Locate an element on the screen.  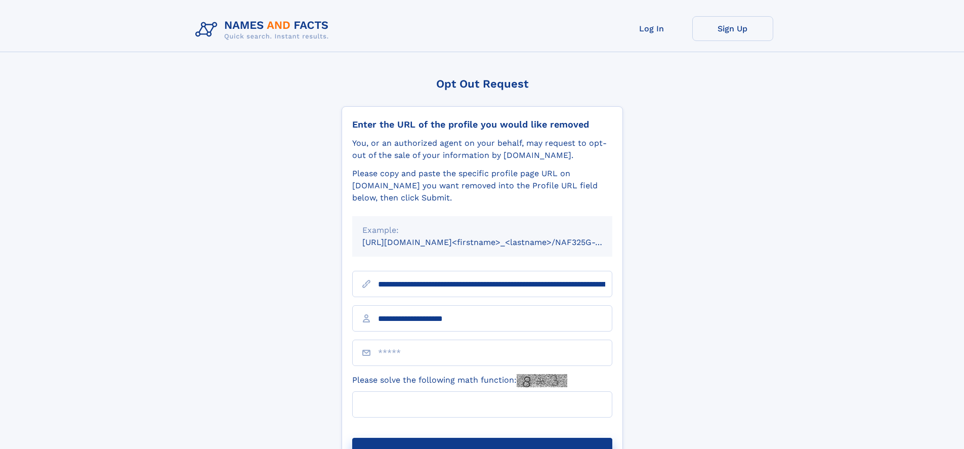
a: Log In is located at coordinates (652, 28).